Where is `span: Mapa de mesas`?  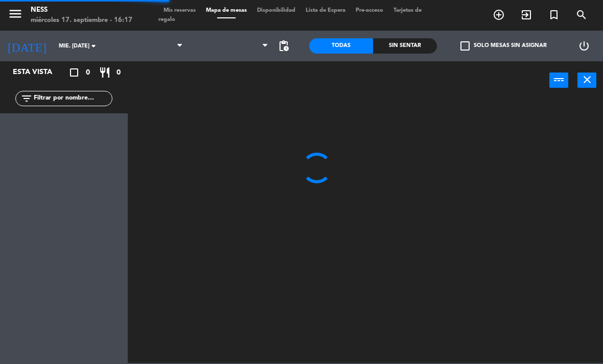
span: Mapa de mesas is located at coordinates (227, 10).